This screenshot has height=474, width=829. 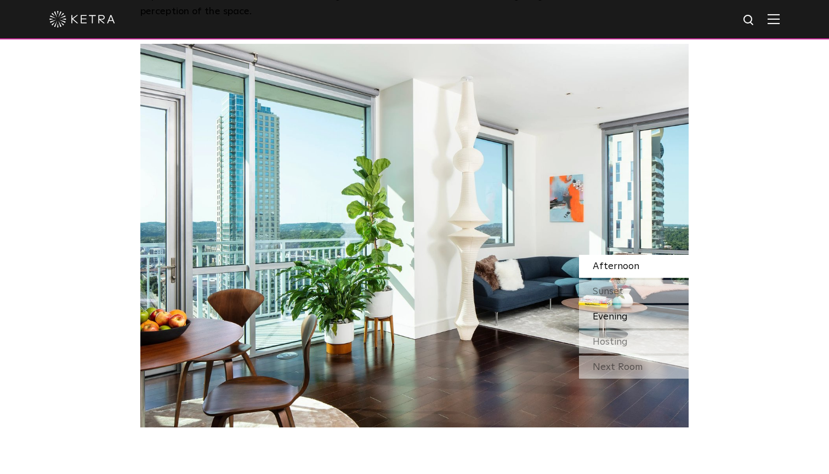 I want to click on img: SS_HBD_LivingRoom_Desktop_01, so click(x=415, y=236).